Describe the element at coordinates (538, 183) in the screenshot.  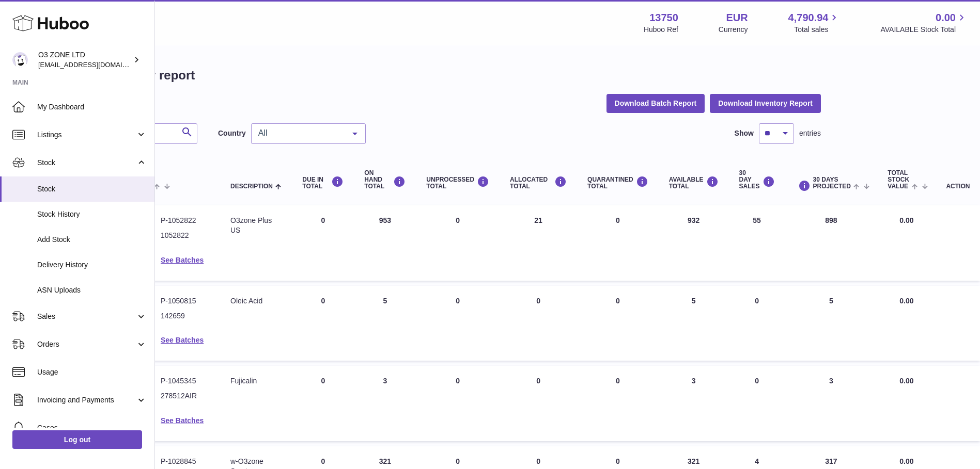
I see `div: ALLOCATED Total` at that location.